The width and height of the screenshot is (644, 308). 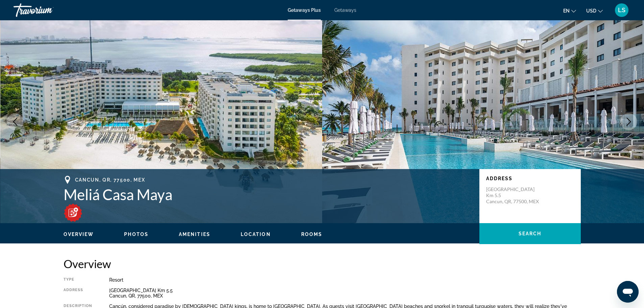 What do you see at coordinates (78, 280) in the screenshot?
I see `div: Type` at bounding box center [78, 280].